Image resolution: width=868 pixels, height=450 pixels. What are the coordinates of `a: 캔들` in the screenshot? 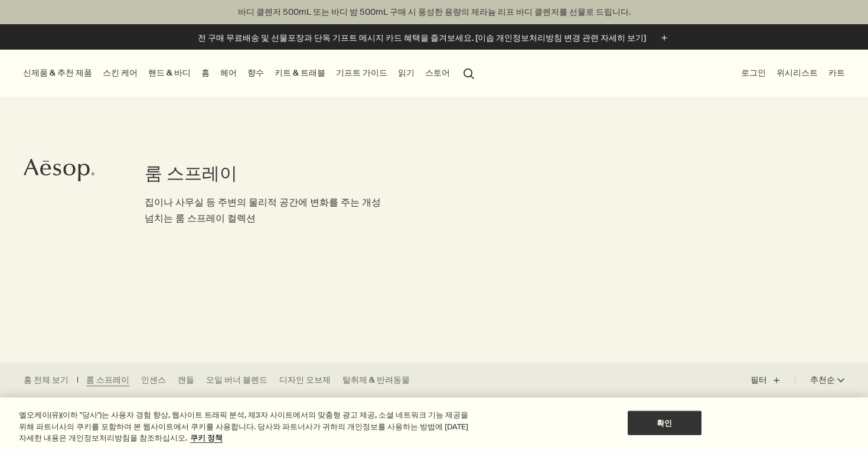 It's located at (186, 380).